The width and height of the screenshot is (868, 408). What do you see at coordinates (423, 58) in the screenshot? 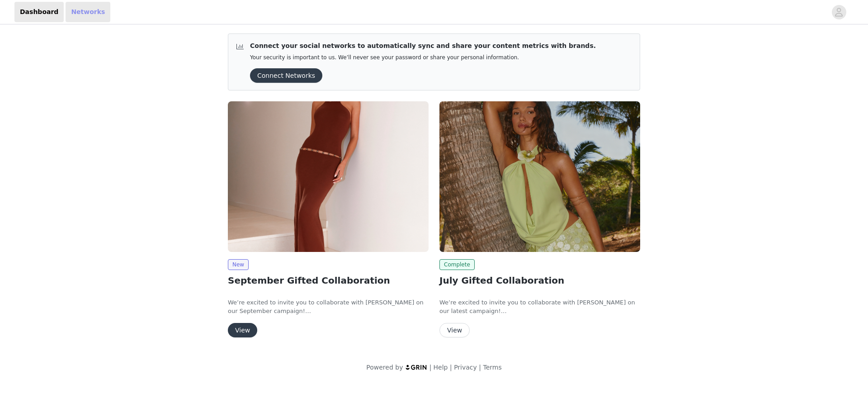
I see `p: Your security is important to us. We’ll never see your password or share your personal information.` at bounding box center [423, 58].